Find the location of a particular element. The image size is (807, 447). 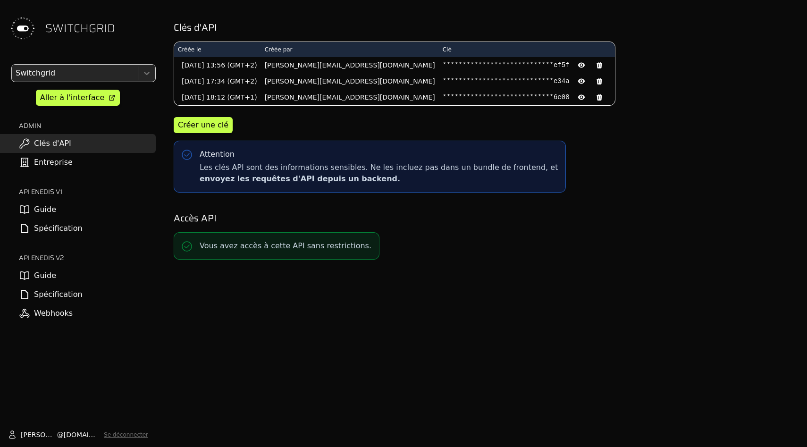

button: Se déconnecter is located at coordinates (126, 435).